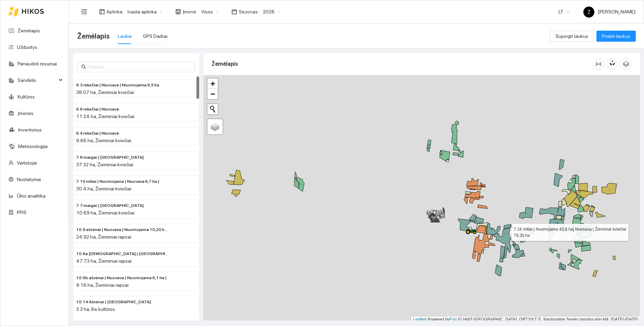  What do you see at coordinates (26, 113) in the screenshot?
I see `a: Įmonės` at bounding box center [26, 113].